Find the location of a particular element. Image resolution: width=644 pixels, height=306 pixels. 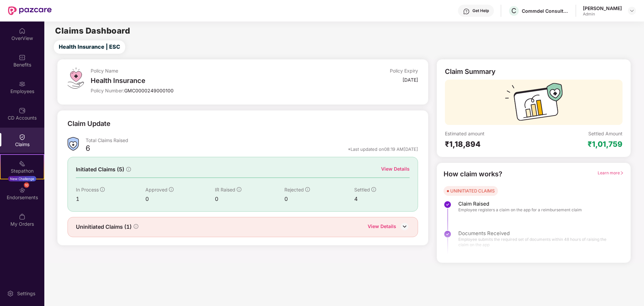

div: Estimated amount is located at coordinates (489, 134).